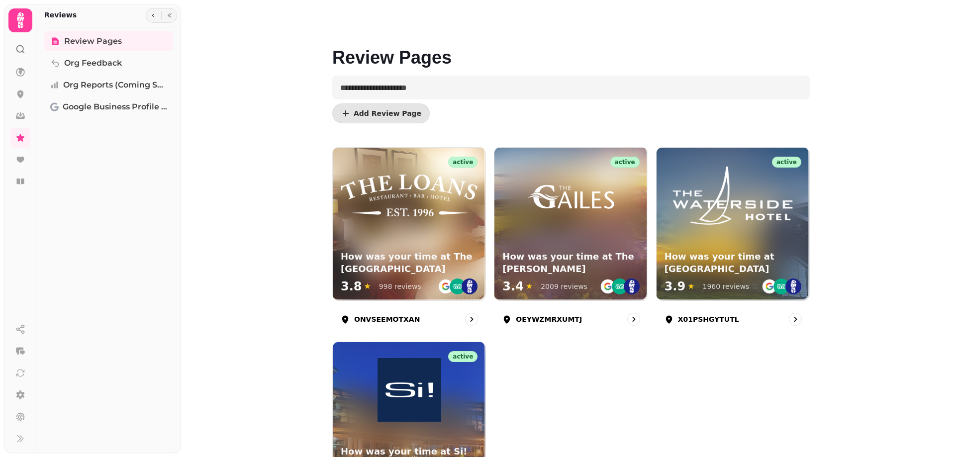 This screenshot has width=955, height=457. What do you see at coordinates (108, 41) in the screenshot?
I see `a: Review Pages` at bounding box center [108, 41].